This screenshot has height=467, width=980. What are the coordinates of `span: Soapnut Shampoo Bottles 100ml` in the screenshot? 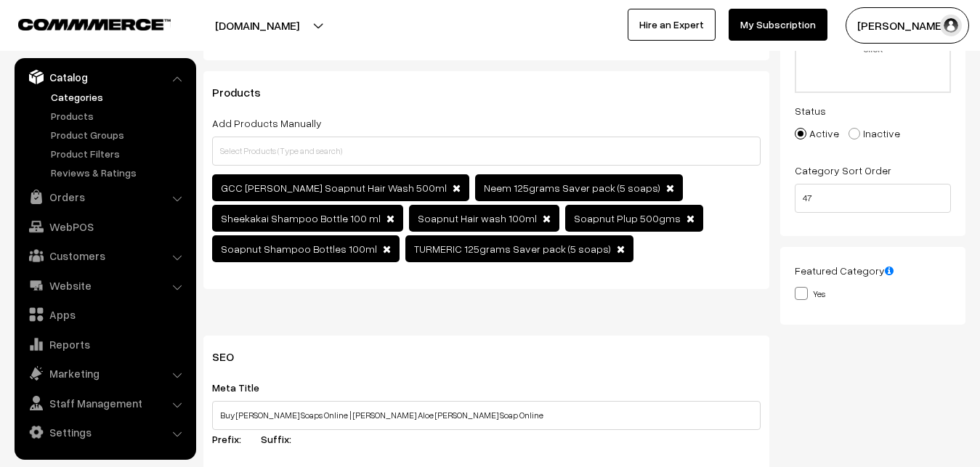 It's located at (299, 248).